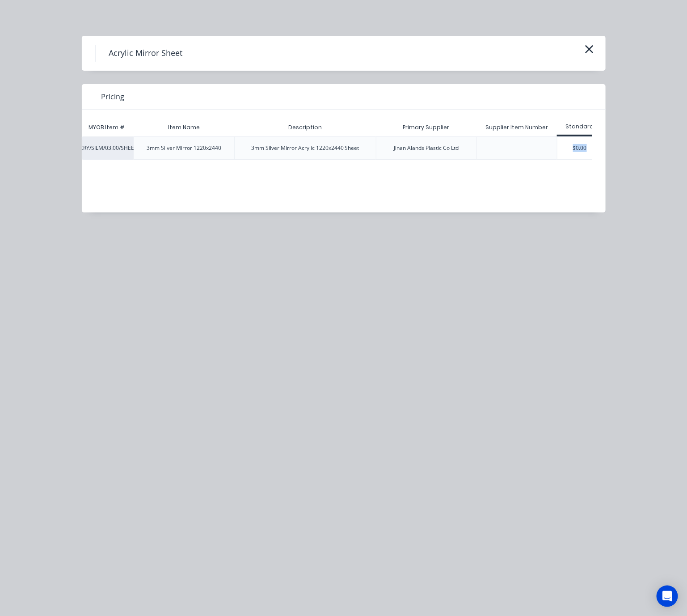  Describe the element at coordinates (579, 127) in the screenshot. I see `div: Standard` at that location.